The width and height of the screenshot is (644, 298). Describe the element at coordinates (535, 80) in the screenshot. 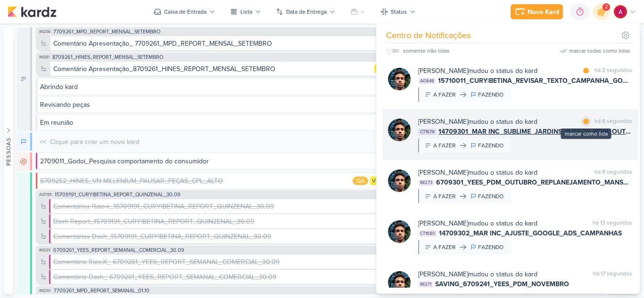

I see `span: 15710011_CURY|BETINA_REVISAR_TEXTO_CAMPANHA_GOOGLE_LAPA` at that location.